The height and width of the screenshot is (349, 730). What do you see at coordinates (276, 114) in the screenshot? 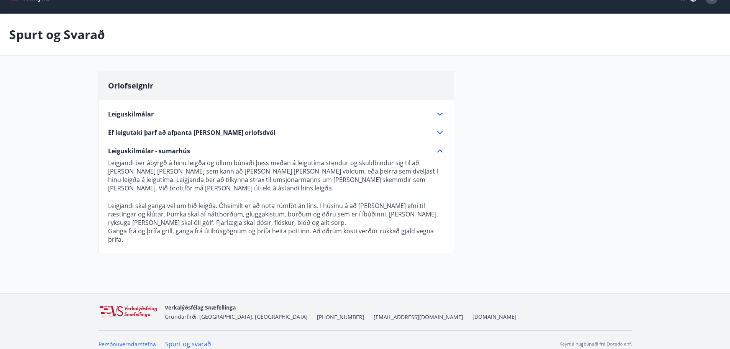
I see `div: Leiguskilmálar` at bounding box center [276, 114].